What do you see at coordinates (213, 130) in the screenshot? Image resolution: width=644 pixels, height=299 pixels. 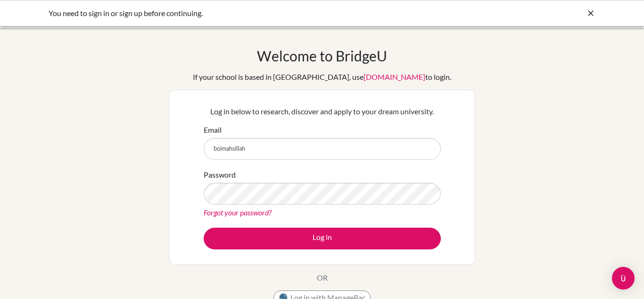 I see `label: Email` at bounding box center [213, 130].